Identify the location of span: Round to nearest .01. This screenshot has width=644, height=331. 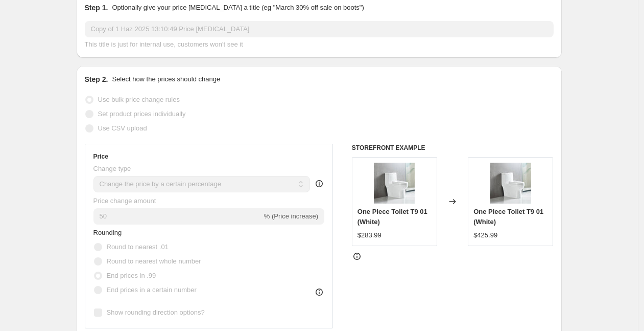
(137, 246).